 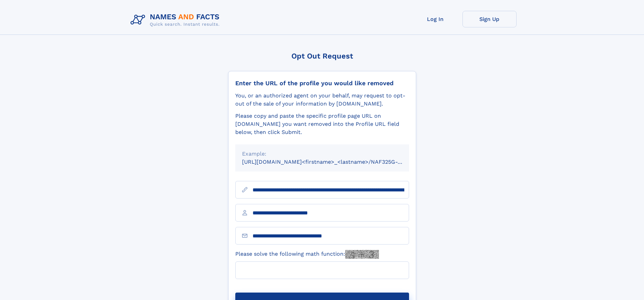 What do you see at coordinates (322, 154) in the screenshot?
I see `div: Example:` at bounding box center [322, 154].